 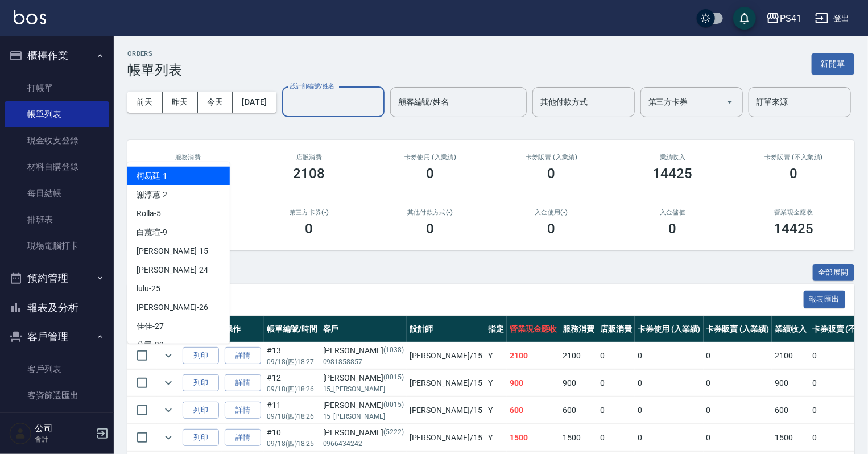 I want to click on button: 櫃檯作業, so click(x=57, y=56).